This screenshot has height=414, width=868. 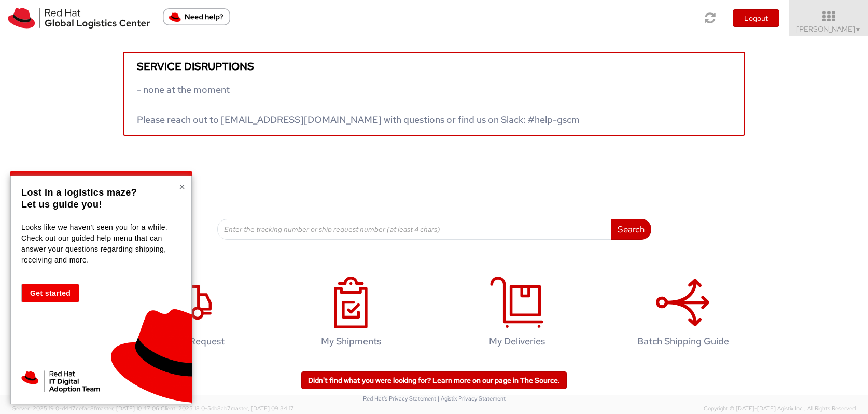 What do you see at coordinates (86, 409) in the screenshot?
I see `span: Server: 2025.19.0-d447cefac8f` at bounding box center [86, 409].